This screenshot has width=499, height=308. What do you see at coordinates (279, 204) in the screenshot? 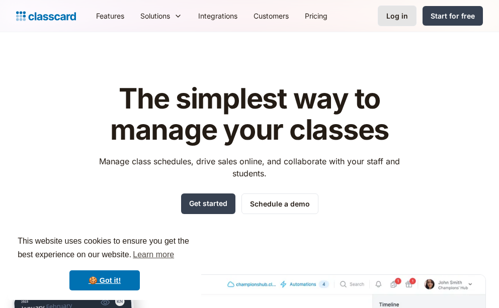
I see `a: Schedule a demo` at bounding box center [279, 204].